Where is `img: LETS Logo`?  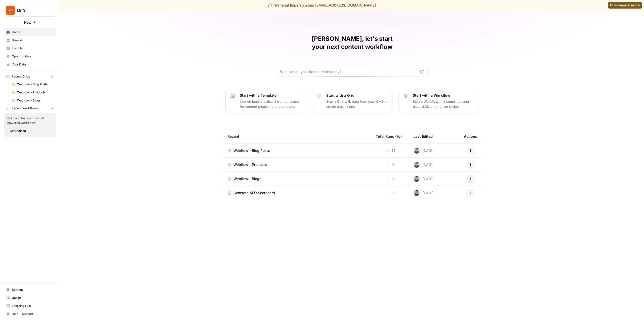 img: LETS Logo is located at coordinates (10, 10).